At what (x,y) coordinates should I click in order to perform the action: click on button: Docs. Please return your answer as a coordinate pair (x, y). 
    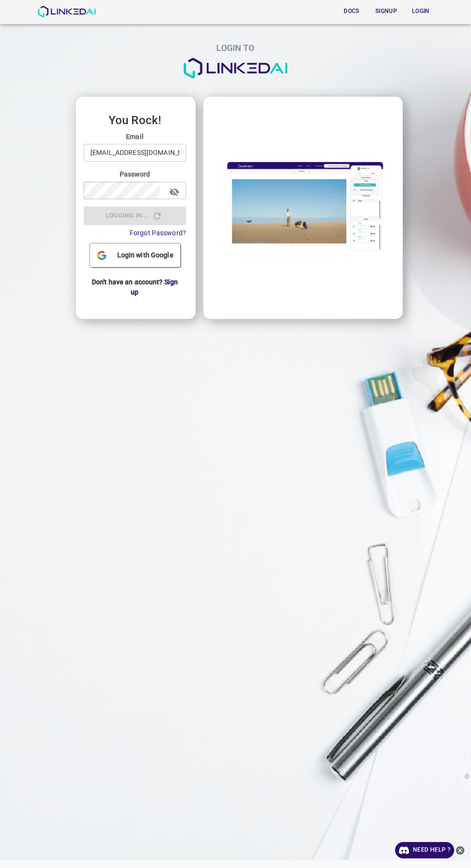
    Looking at the image, I should click on (351, 11).